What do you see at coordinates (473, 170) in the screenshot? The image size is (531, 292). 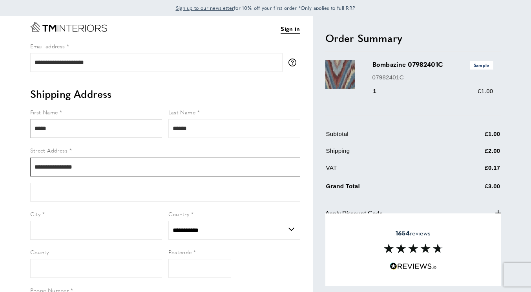 I see `td: £0.17` at bounding box center [473, 170].